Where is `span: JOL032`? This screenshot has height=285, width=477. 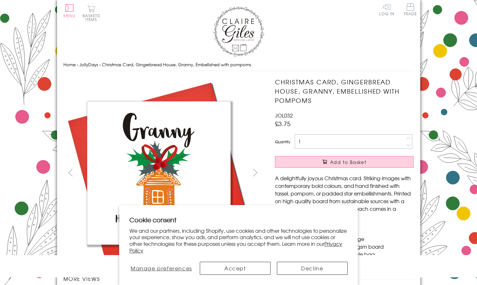 span: JOL032 is located at coordinates (284, 115).